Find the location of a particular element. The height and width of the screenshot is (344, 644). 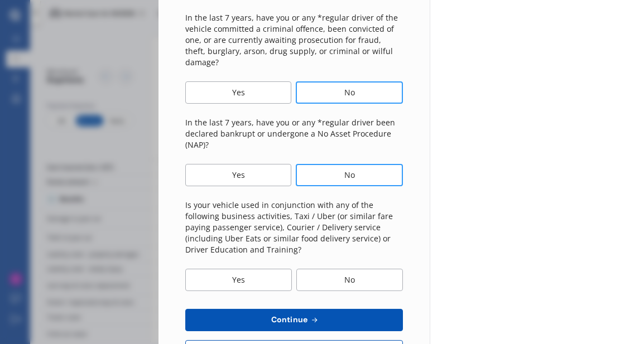

p: Is your vehicle used in conjunction with any of the following business activities, Taxi / Uber (o... is located at coordinates (294, 228).